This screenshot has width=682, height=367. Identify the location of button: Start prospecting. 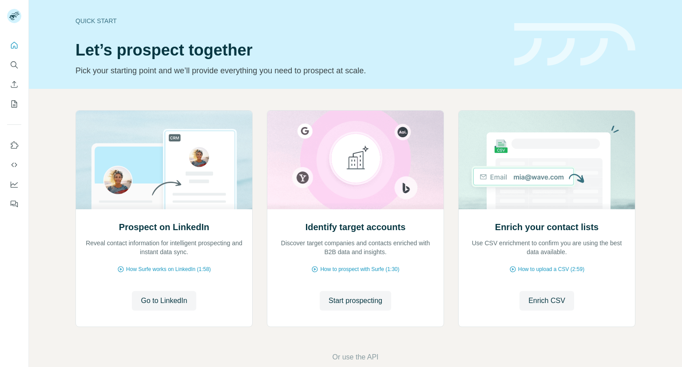
(355, 300).